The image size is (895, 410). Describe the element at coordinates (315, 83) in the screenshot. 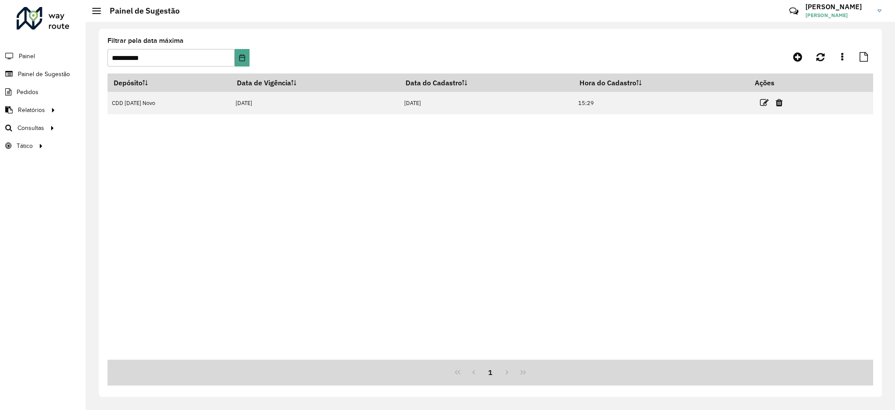

I see `th: Data de Vigência` at that location.